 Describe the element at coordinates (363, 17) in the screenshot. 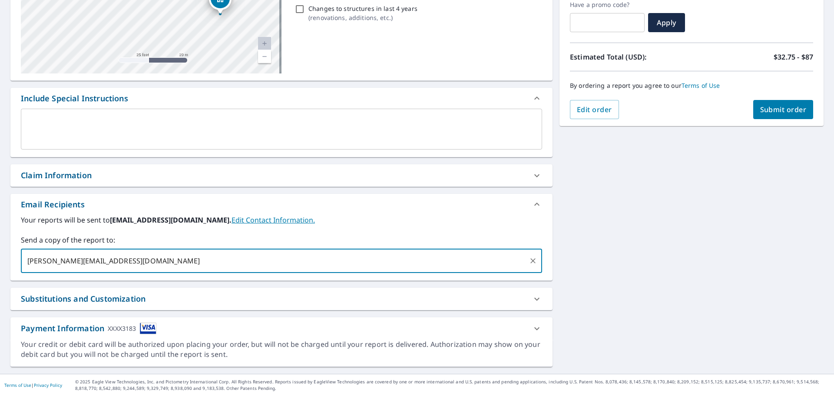

I see `p: ( renovations, additions, etc. )` at that location.